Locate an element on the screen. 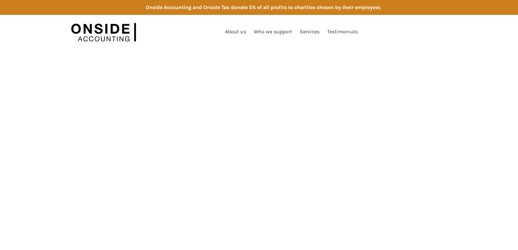  a: Testimonials is located at coordinates (343, 32).